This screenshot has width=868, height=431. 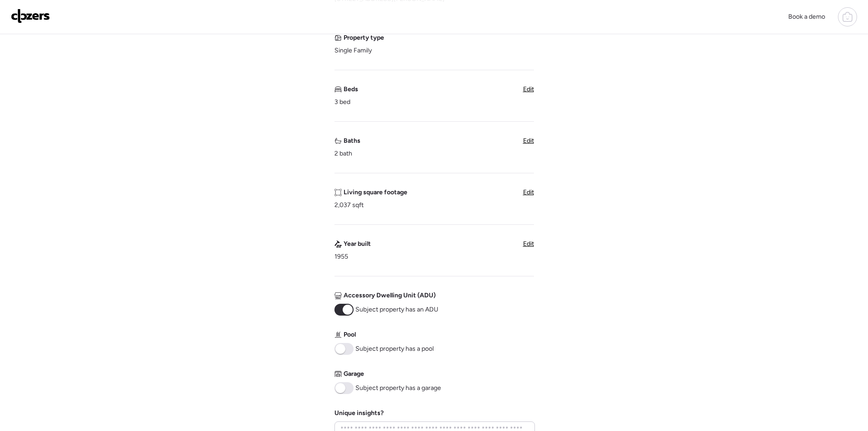 What do you see at coordinates (376, 192) in the screenshot?
I see `span: Living square footage` at bounding box center [376, 192].